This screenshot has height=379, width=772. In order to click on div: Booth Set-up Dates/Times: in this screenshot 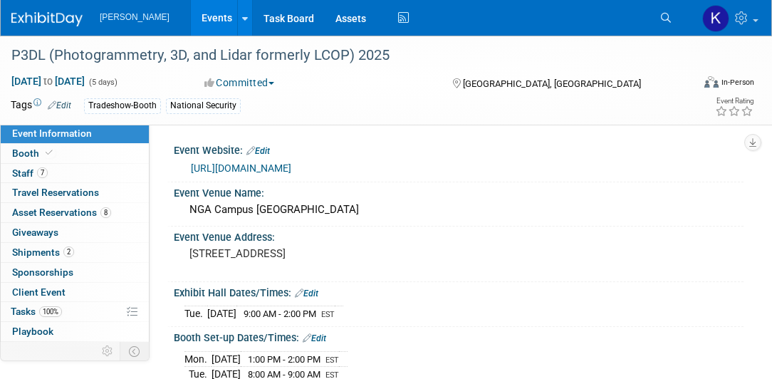, I will do `click(459, 336)`.